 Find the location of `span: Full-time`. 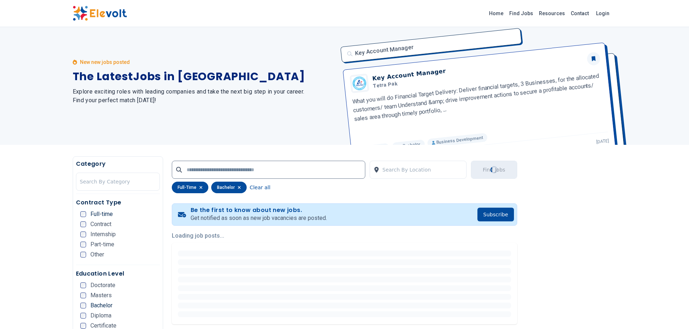

span: Full-time is located at coordinates (102, 214).